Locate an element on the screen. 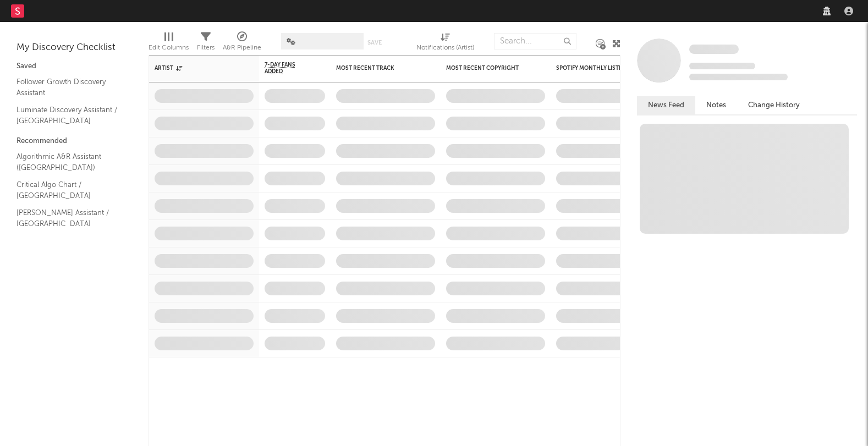 The width and height of the screenshot is (868, 446). a: Follower Growth Discovery Assistant is located at coordinates (69, 87).